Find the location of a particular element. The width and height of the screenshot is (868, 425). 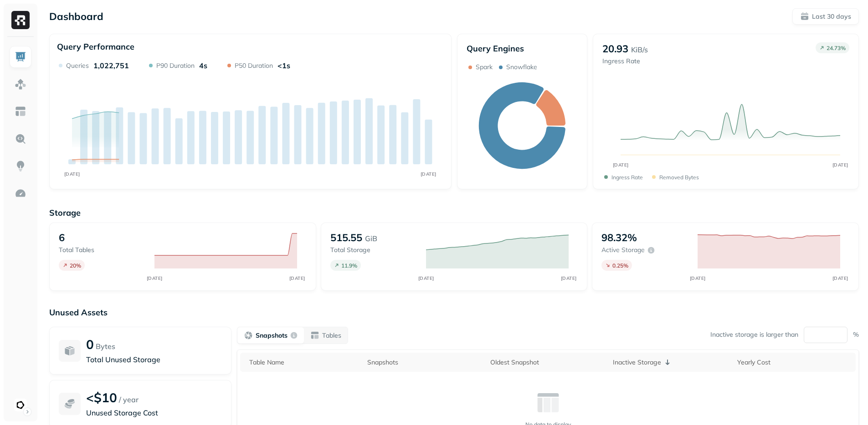

p: Queries is located at coordinates (77, 66).